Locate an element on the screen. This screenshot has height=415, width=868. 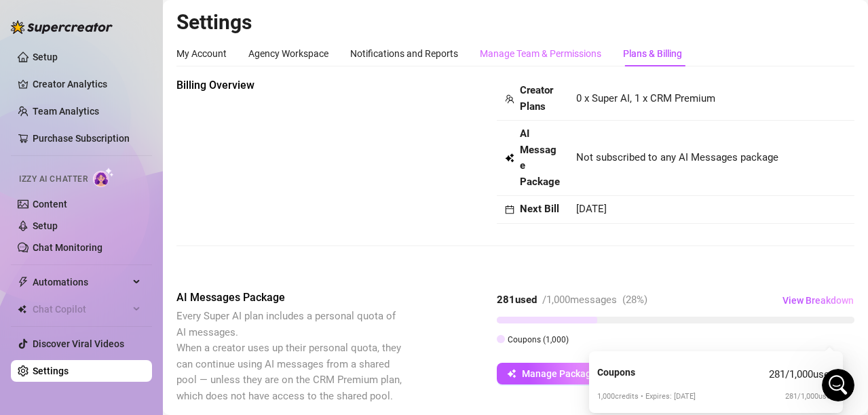
img: Chat Copilot is located at coordinates (22, 309).